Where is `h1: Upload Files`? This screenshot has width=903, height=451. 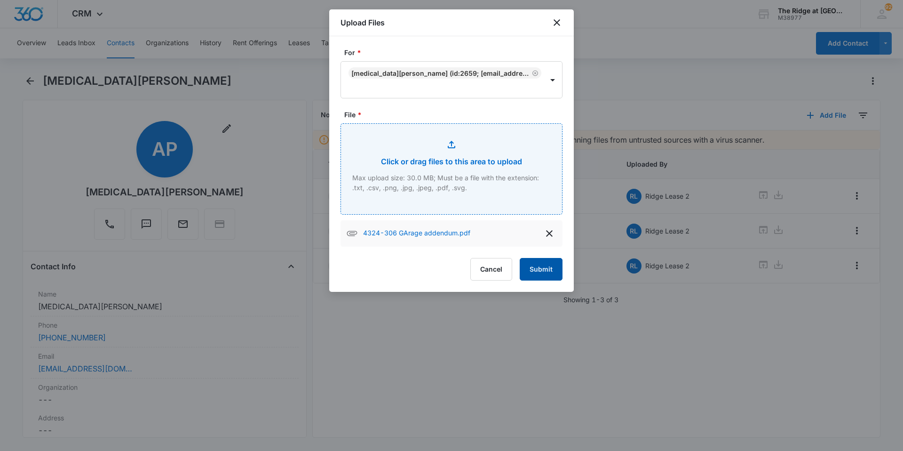
h1: Upload Files is located at coordinates (363, 23).